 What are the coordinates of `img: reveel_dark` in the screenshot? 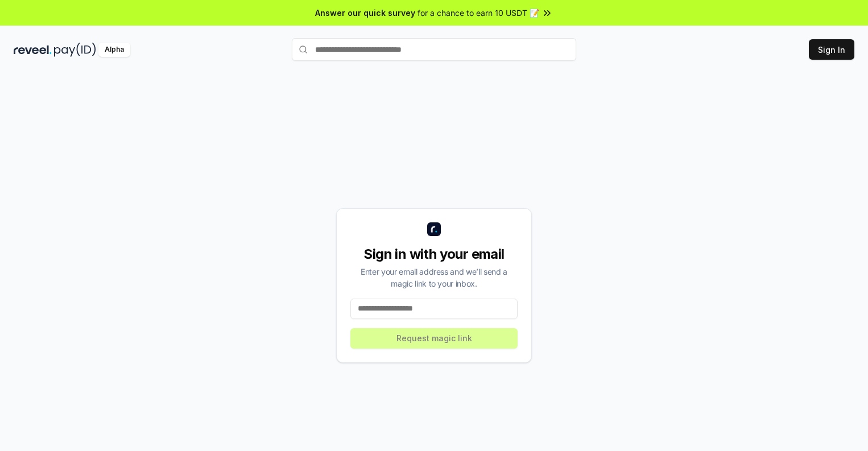 It's located at (32, 50).